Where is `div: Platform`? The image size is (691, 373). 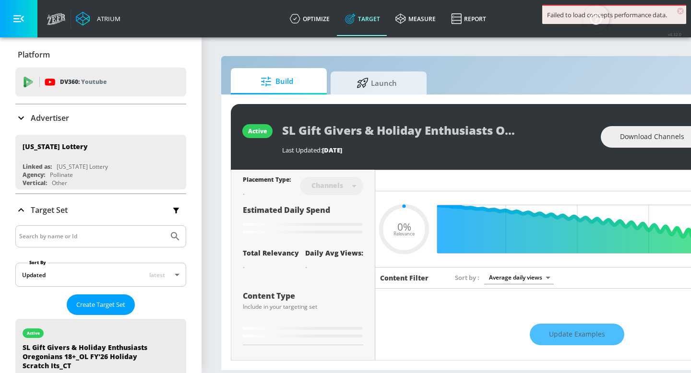
div: Platform is located at coordinates (101, 55).